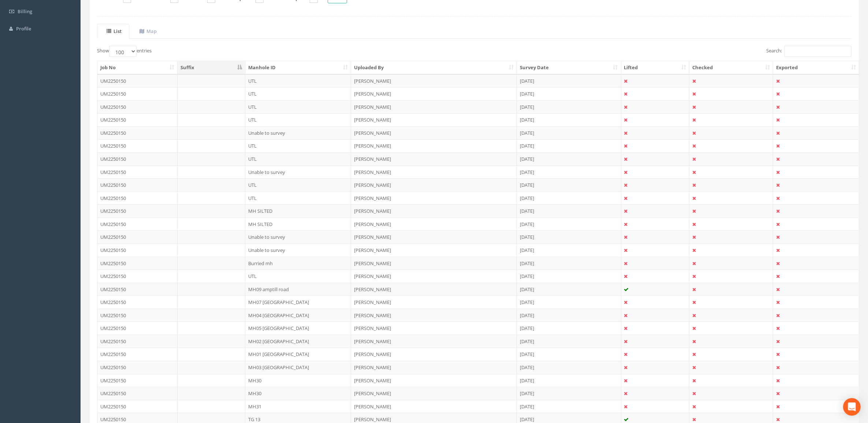 The height and width of the screenshot is (423, 868). I want to click on a: Map, so click(147, 31).